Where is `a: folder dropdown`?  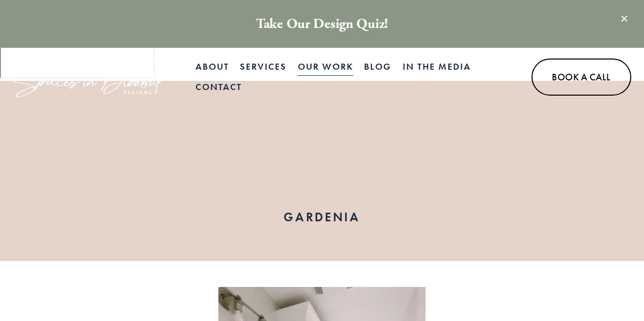 a: folder dropdown is located at coordinates (263, 67).